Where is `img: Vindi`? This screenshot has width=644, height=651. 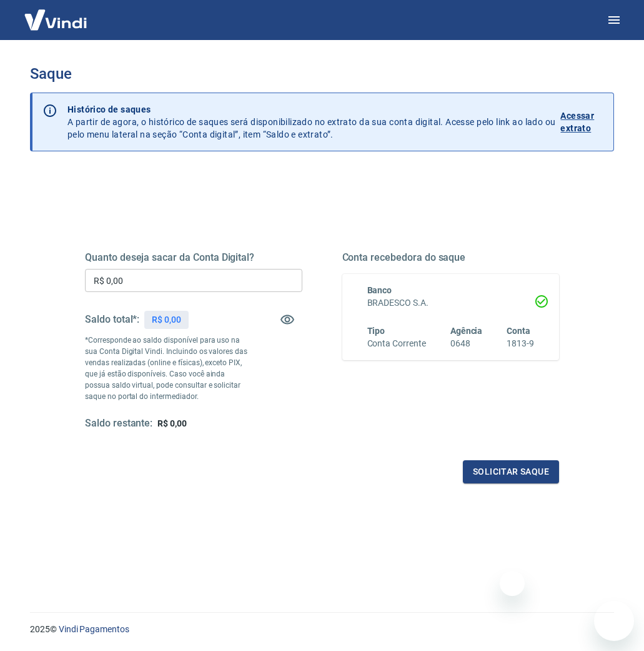
img: Vindi is located at coordinates (55, 19).